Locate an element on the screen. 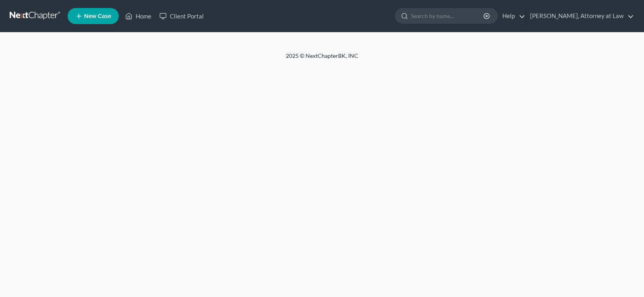 The width and height of the screenshot is (644, 297). a: Client Portal is located at coordinates (181, 16).